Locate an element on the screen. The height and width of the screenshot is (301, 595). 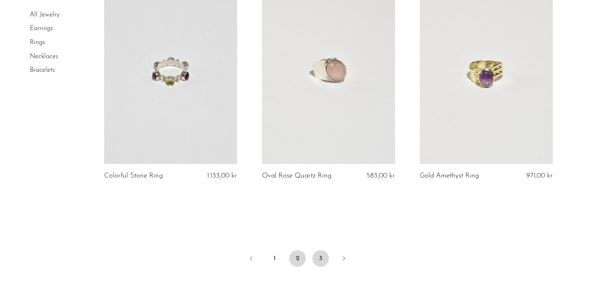
a: Rings is located at coordinates (37, 43).